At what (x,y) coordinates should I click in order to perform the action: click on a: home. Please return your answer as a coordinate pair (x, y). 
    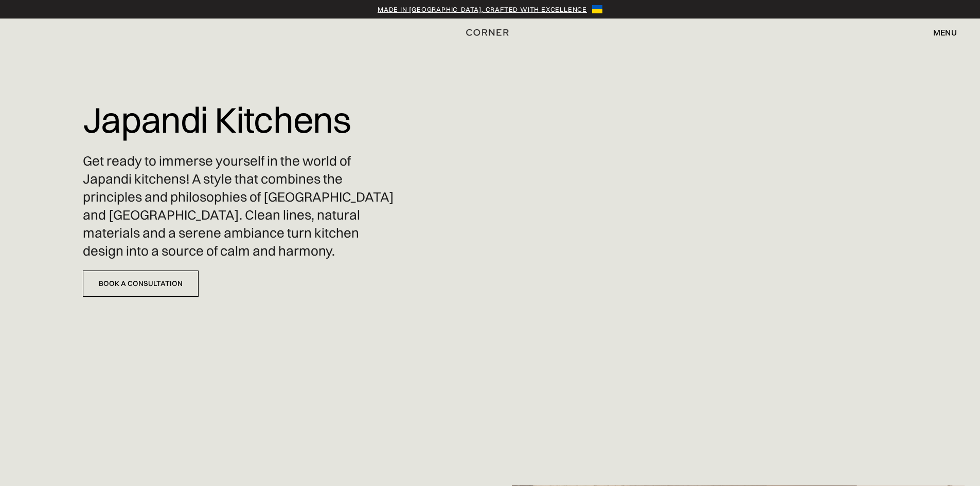
    Looking at the image, I should click on (490, 32).